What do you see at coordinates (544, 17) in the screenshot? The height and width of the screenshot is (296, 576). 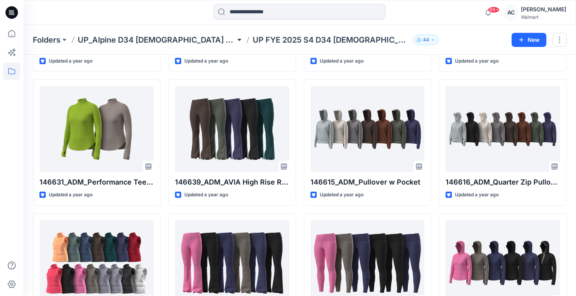 I see `div: Walmart` at bounding box center [544, 17].